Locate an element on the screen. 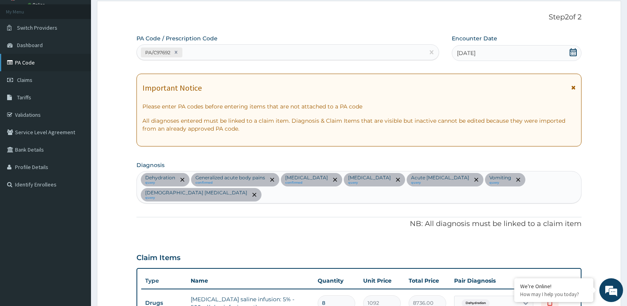 The image size is (627, 306). th: Total Price is located at coordinates (427, 281).